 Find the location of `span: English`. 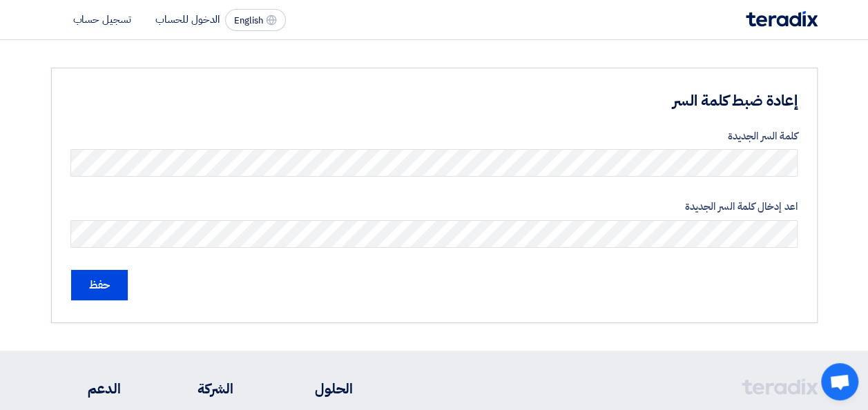

span: English is located at coordinates (249, 20).